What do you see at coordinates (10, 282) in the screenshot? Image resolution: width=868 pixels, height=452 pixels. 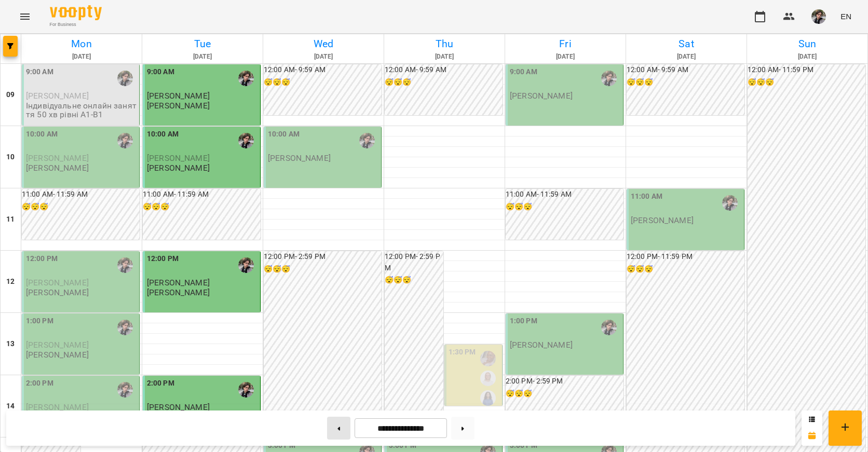 I see `h6: 12` at bounding box center [10, 282].